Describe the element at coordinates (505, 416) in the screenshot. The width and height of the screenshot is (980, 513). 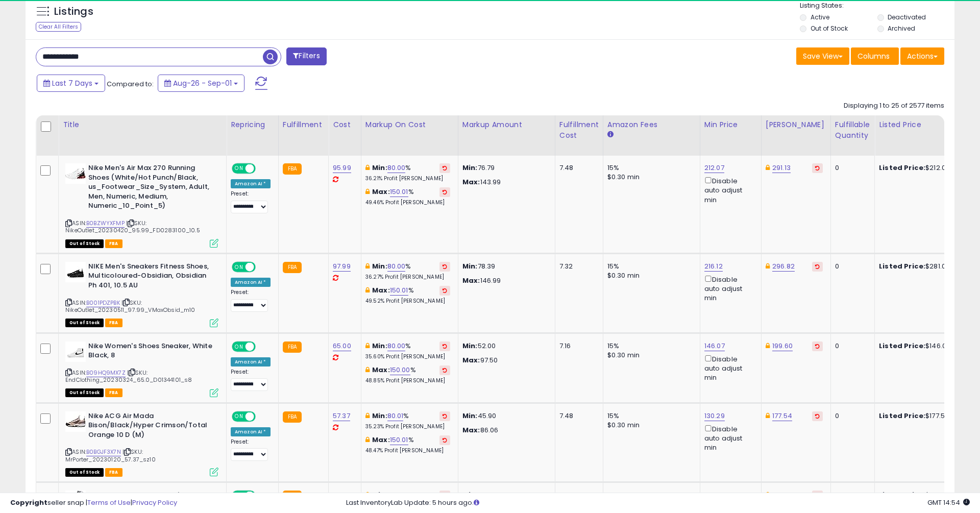
I see `p: 45.90` at that location.